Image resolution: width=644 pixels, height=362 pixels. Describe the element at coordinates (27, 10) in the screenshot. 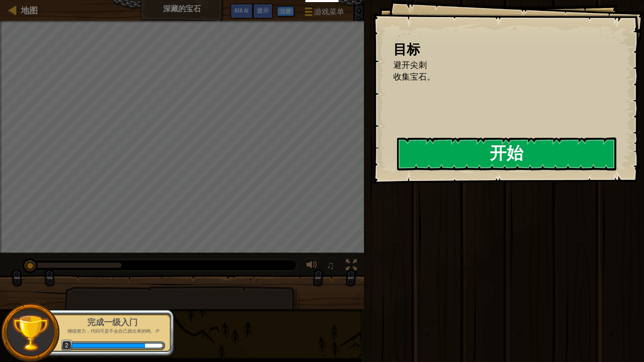

I see `a: 地图` at that location.